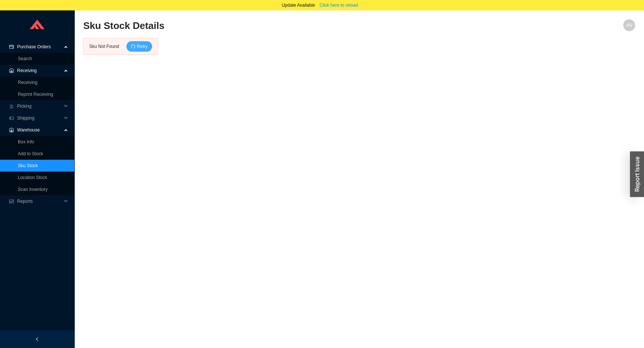  What do you see at coordinates (338, 5) in the screenshot?
I see `span: Click here to reload` at bounding box center [338, 5].